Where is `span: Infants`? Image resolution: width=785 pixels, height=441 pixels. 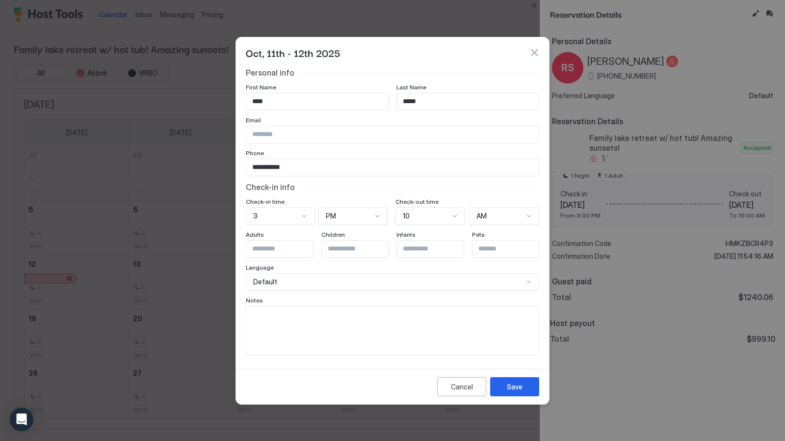
span: Infants is located at coordinates (406, 234).